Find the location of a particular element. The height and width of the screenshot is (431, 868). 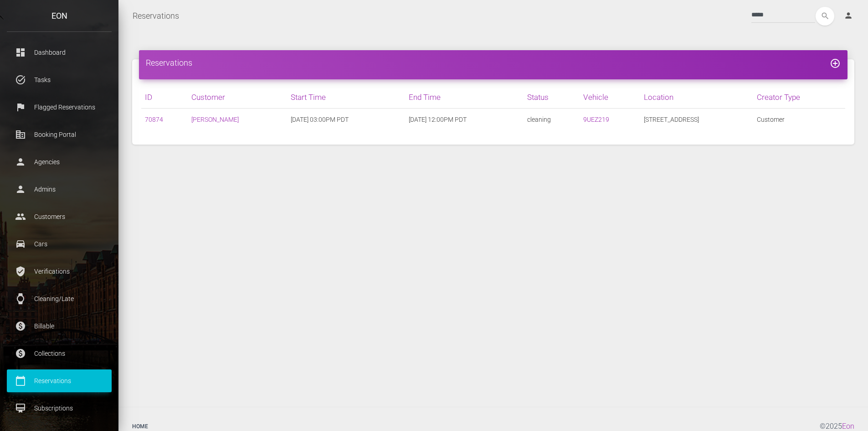

h4: Reservations is located at coordinates (493, 62).